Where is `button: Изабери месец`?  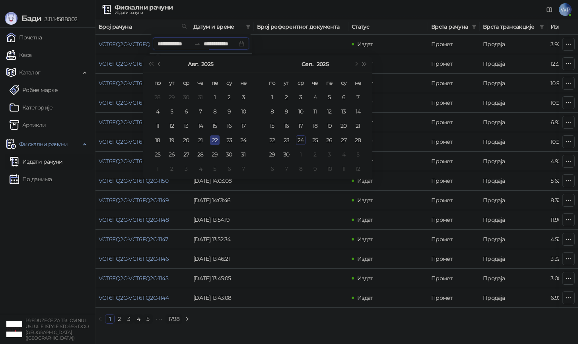 button: Изабери месец is located at coordinates (193, 64).